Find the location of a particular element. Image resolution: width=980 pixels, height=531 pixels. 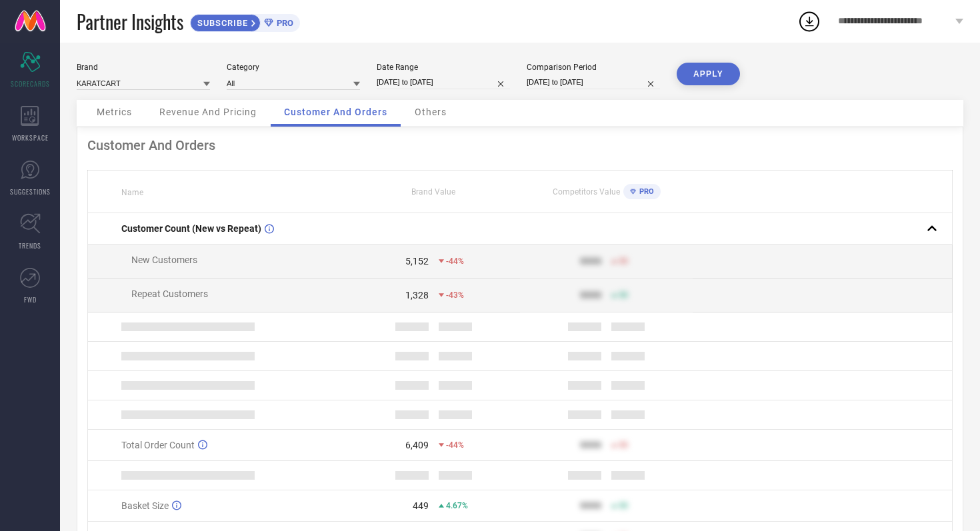

div: 449 is located at coordinates (420, 506).